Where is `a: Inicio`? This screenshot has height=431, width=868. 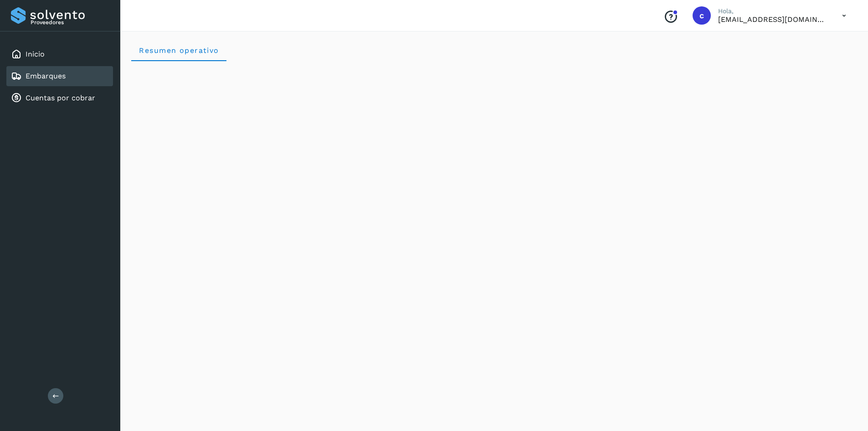
a: Inicio is located at coordinates (35, 54).